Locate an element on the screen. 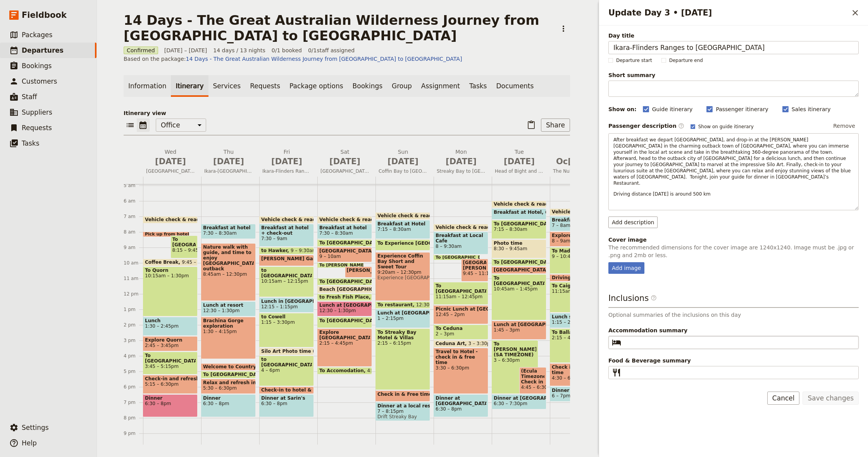  span: 6:30 – 8pm is located at coordinates (170, 404).